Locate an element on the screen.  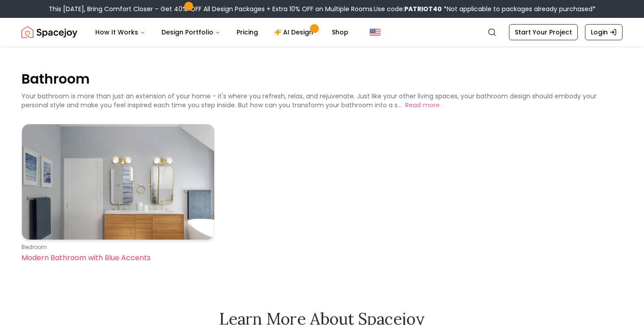
p: Bathroom is located at coordinates (322, 78).